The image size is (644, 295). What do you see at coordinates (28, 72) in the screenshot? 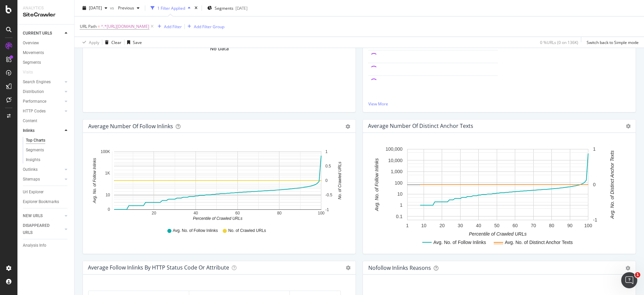
I see `div: Visits` at bounding box center [28, 72].